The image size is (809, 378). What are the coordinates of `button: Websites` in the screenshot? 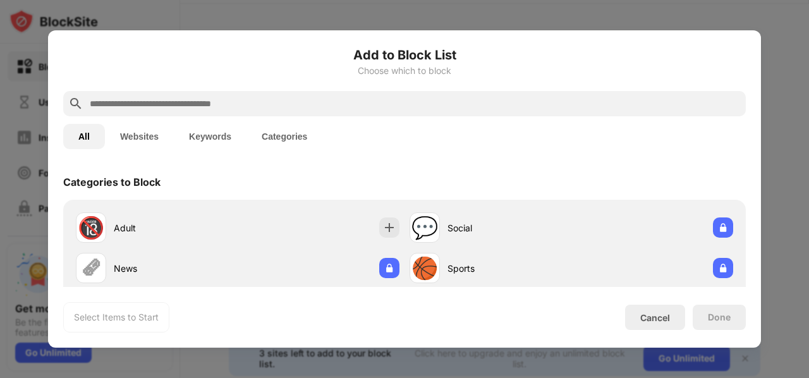 It's located at (139, 137).